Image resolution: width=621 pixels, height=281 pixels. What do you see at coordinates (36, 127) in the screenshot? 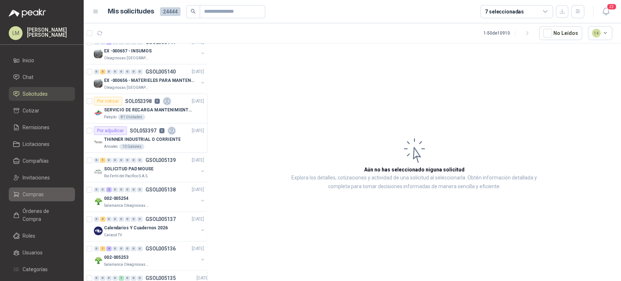
I see `span: Remisiones` at bounding box center [36, 127].